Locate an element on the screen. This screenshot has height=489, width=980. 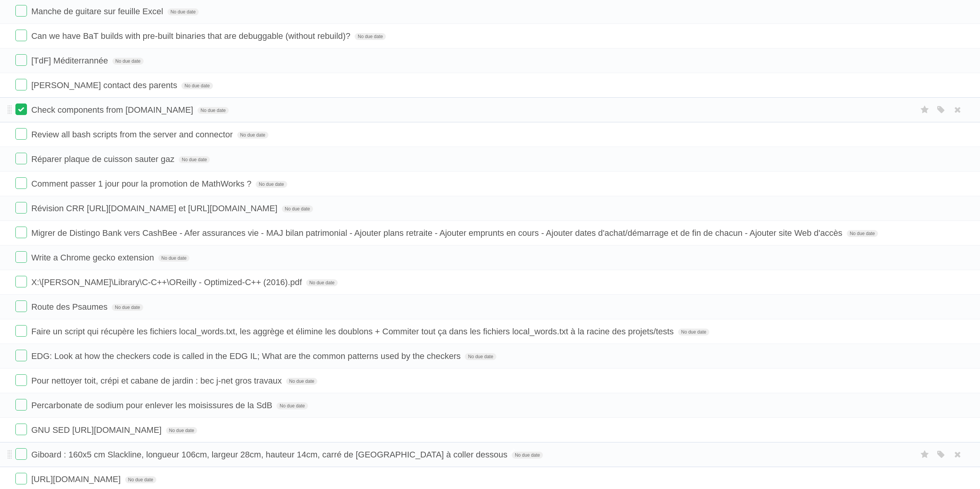
span: Pour nettoyer toit, crépi et cabane de jardin : bec j-net gros travaux is located at coordinates (157, 381).